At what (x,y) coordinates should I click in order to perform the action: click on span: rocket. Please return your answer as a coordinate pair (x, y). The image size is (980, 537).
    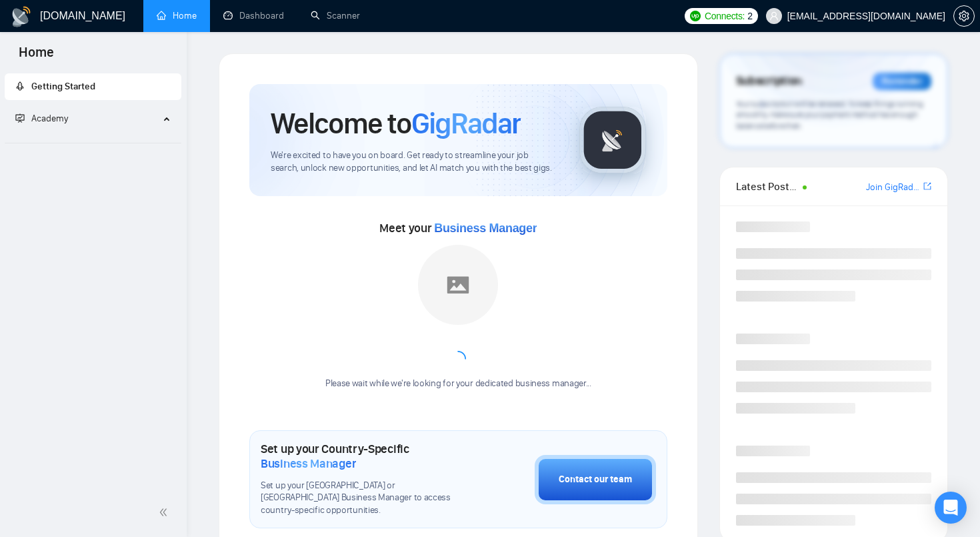
    Looking at the image, I should click on (20, 86).